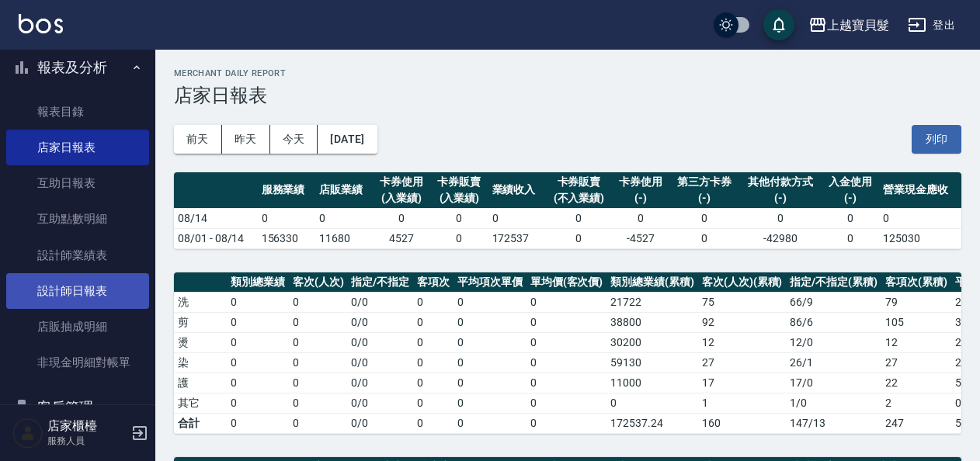 The image size is (980, 461). I want to click on td: 洗, so click(201, 302).